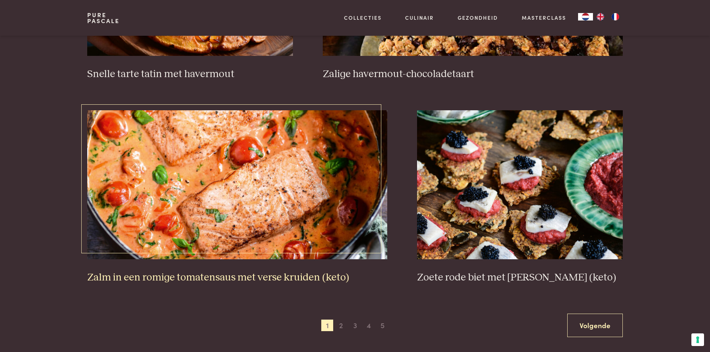 This screenshot has width=710, height=352. I want to click on span: 1, so click(327, 326).